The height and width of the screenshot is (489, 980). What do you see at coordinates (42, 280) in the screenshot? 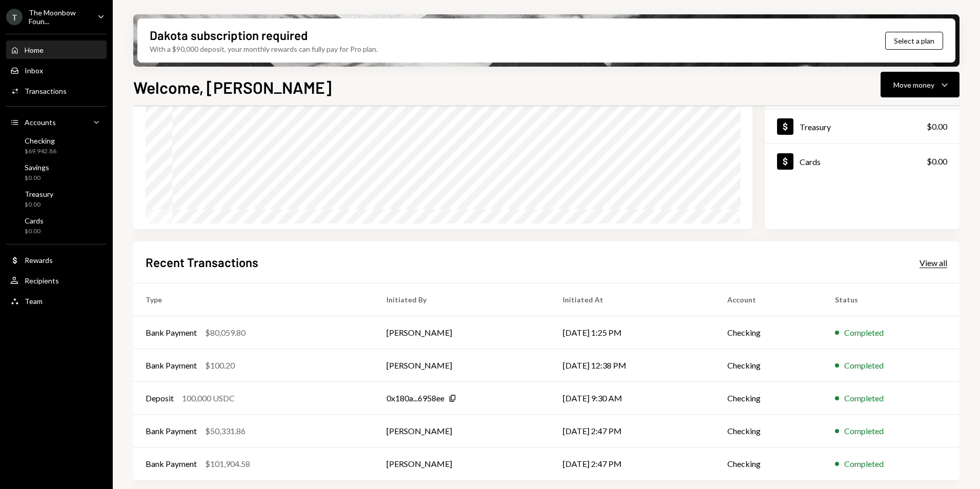
I see `div: Recipients` at bounding box center [42, 280].